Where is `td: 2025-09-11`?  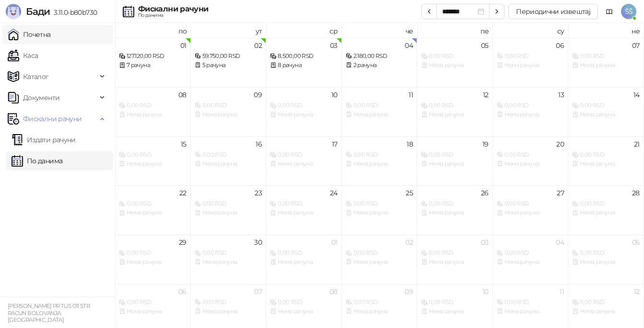
td: 2025-09-11 is located at coordinates (380, 112).